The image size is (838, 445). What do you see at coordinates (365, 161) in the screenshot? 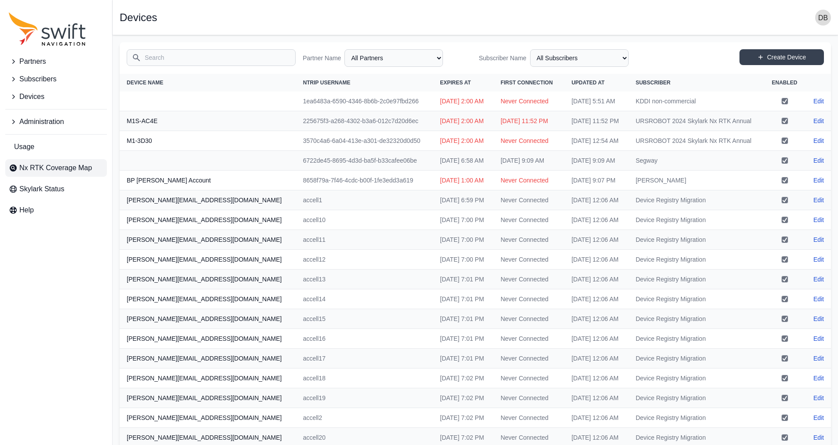
I see `td: 6722de45-8695-4d3d-ba5f-b33cafee06be` at bounding box center [365, 161].